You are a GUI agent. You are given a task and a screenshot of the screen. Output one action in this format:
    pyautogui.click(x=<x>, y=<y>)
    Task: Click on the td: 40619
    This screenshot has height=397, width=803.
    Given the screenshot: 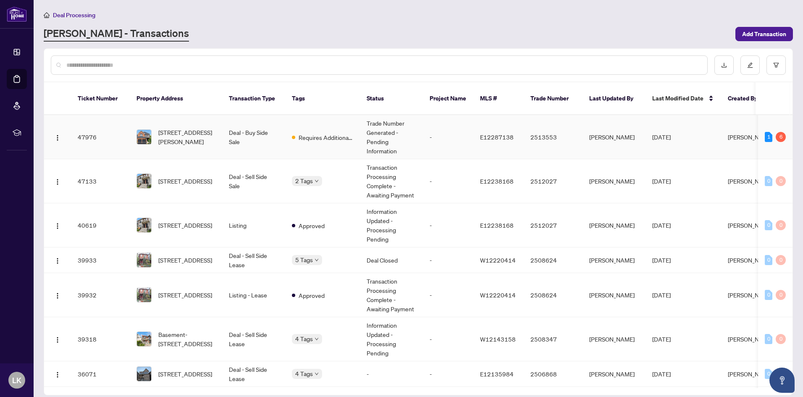 What is the action you would take?
    pyautogui.click(x=100, y=225)
    